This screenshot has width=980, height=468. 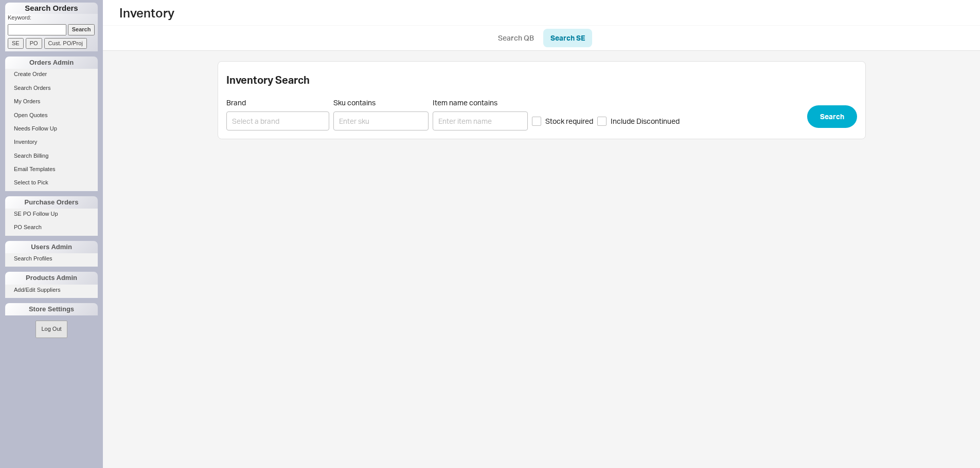 What do you see at coordinates (52, 128) in the screenshot?
I see `a: Needs Follow Up` at bounding box center [52, 128].